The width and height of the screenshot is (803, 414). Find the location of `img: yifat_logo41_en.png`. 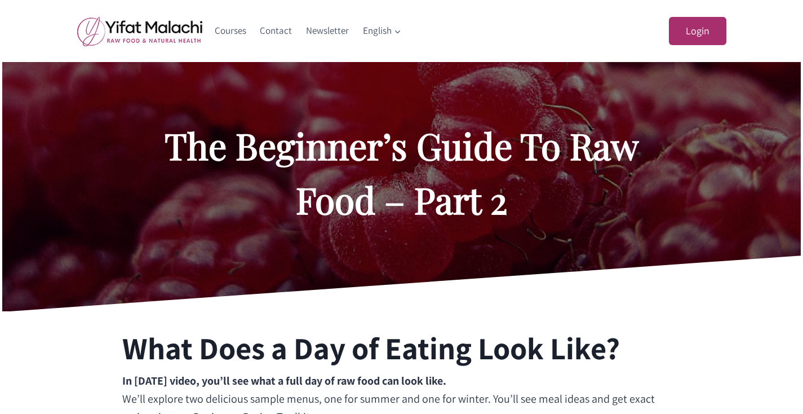

img: yifat_logo41_en.png is located at coordinates (140, 31).